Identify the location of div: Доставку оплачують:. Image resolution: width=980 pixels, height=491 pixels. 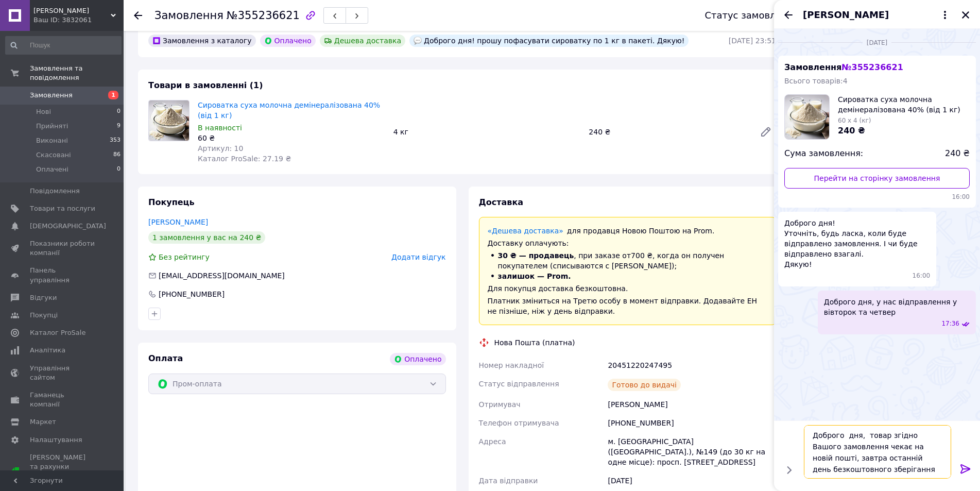
(628, 243).